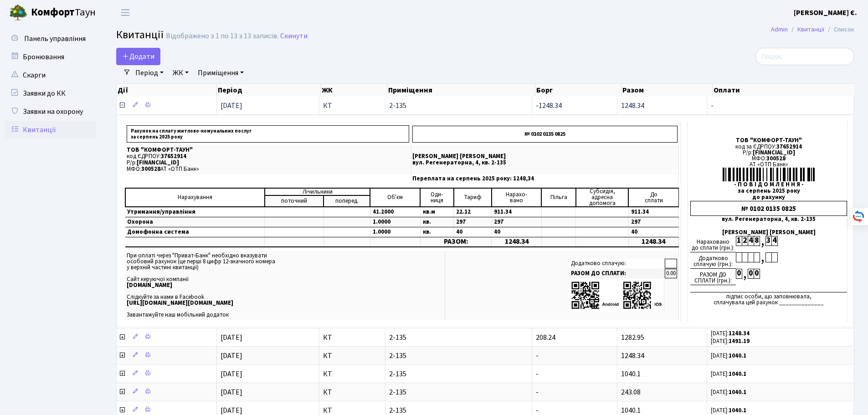 Image resolution: width=868 pixels, height=415 pixels. Describe the element at coordinates (436, 212) in the screenshot. I see `td: кв.м` at that location.